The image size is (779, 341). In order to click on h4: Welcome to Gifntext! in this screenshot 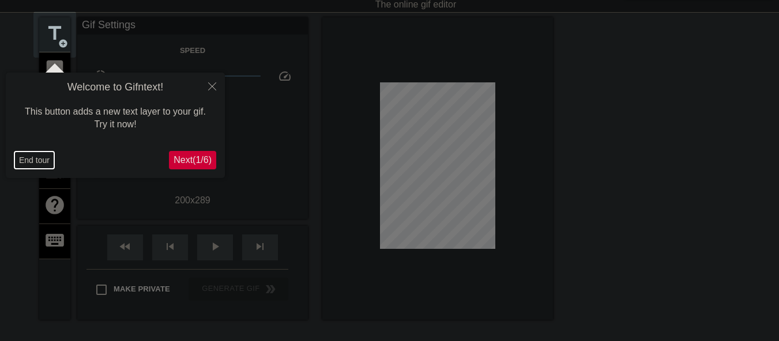, I will do `click(115, 88)`.